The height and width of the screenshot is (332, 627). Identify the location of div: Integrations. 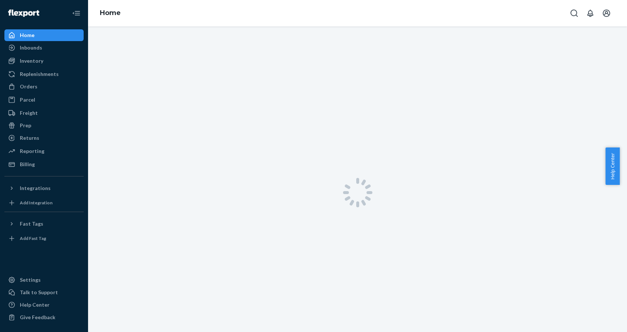
(35, 188).